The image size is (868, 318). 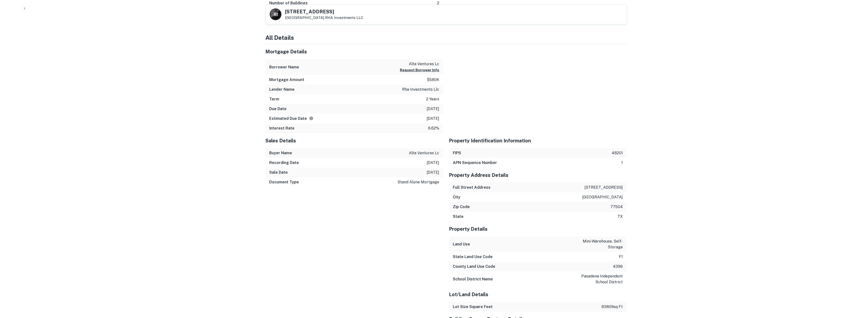 I want to click on h6: APN Sequence Number, so click(x=475, y=163).